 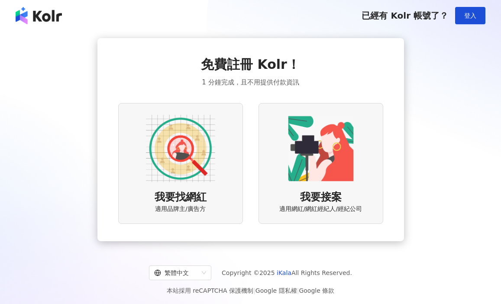 What do you see at coordinates (321, 197) in the screenshot?
I see `span: 我要接案` at bounding box center [321, 197].